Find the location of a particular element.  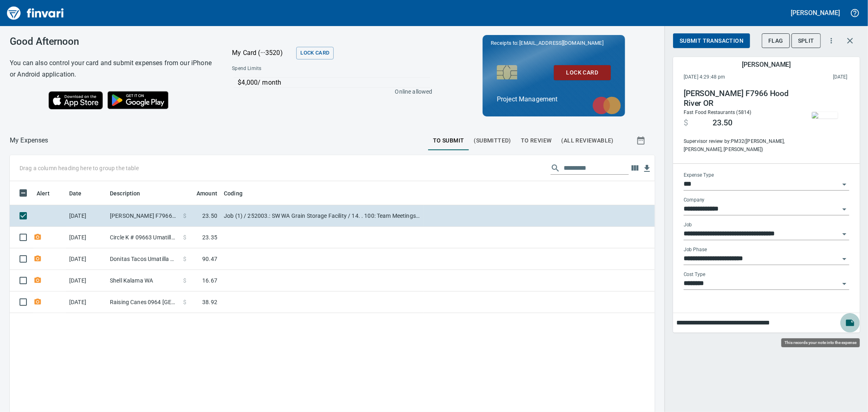

p: $4,000 / month is located at coordinates (334, 83).